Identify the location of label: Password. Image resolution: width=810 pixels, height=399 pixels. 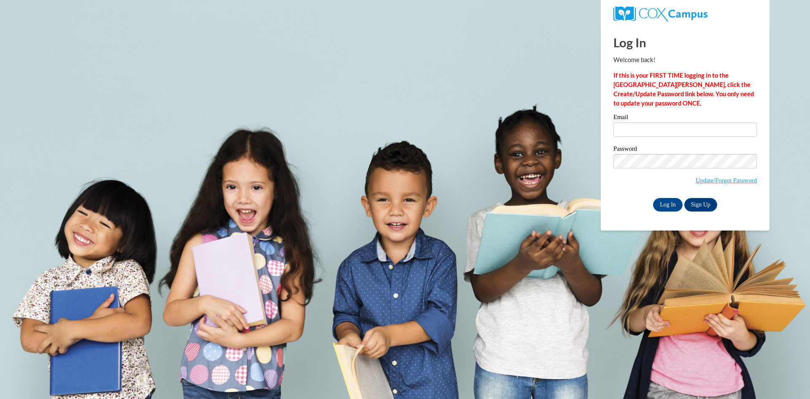
(685, 150).